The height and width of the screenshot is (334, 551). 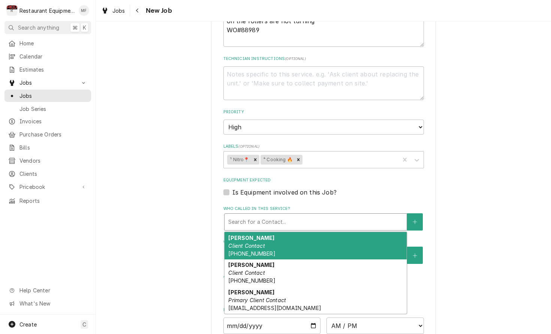 What do you see at coordinates (53, 43) in the screenshot?
I see `span: Home` at bounding box center [53, 43].